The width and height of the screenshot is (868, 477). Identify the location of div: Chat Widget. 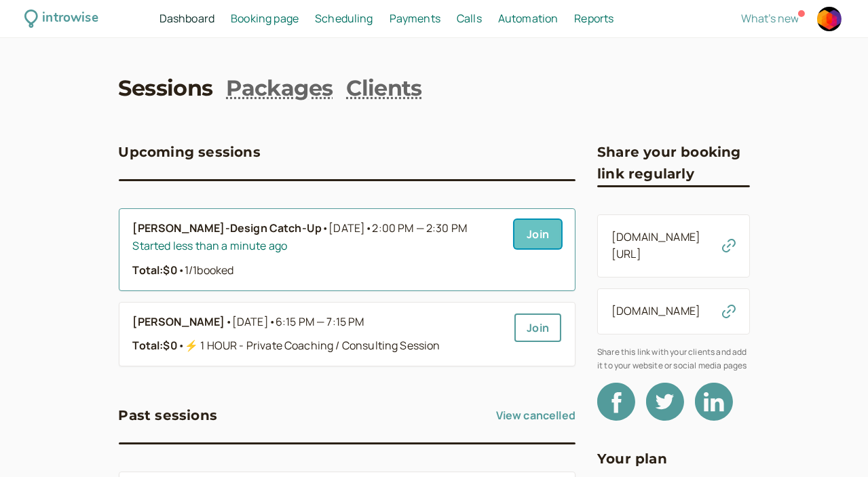
(834, 444).